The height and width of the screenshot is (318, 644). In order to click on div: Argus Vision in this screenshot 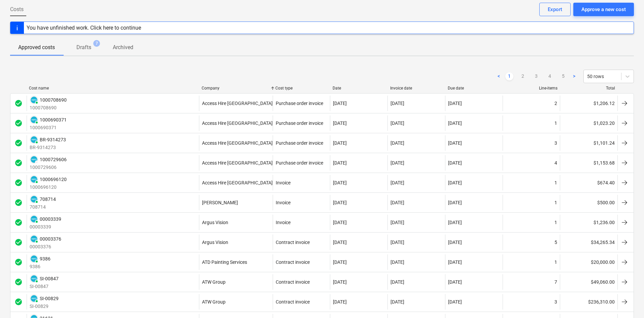, I will do `click(215, 242)`.